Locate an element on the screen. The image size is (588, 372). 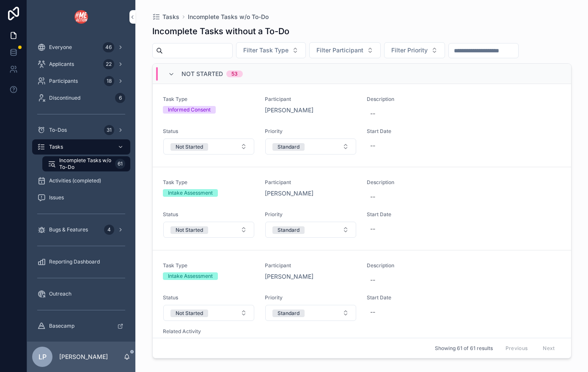
div: 18 is located at coordinates (109, 81).